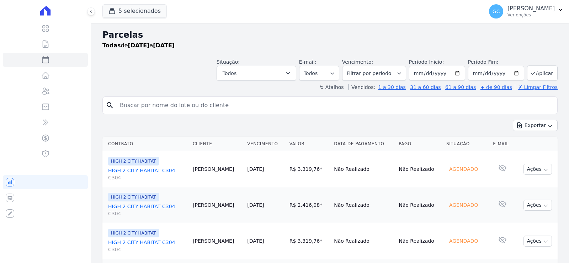  What do you see at coordinates (332, 87) in the screenshot?
I see `label: ↯ Atalhos` at bounding box center [332, 87].